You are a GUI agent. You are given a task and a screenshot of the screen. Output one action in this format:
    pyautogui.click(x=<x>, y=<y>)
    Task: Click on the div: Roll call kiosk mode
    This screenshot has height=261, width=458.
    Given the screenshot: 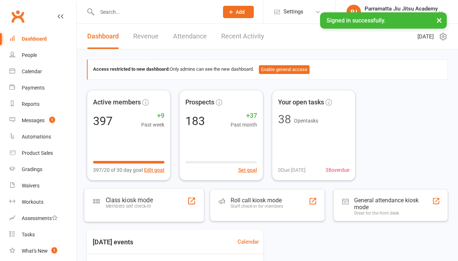 What is the action you would take?
    pyautogui.click(x=257, y=200)
    